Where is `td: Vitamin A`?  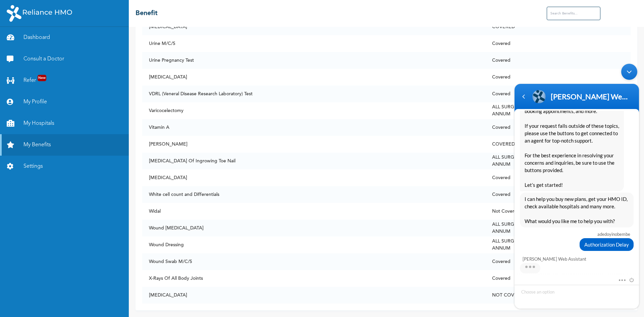
td: Vitamin A is located at coordinates (314, 128).